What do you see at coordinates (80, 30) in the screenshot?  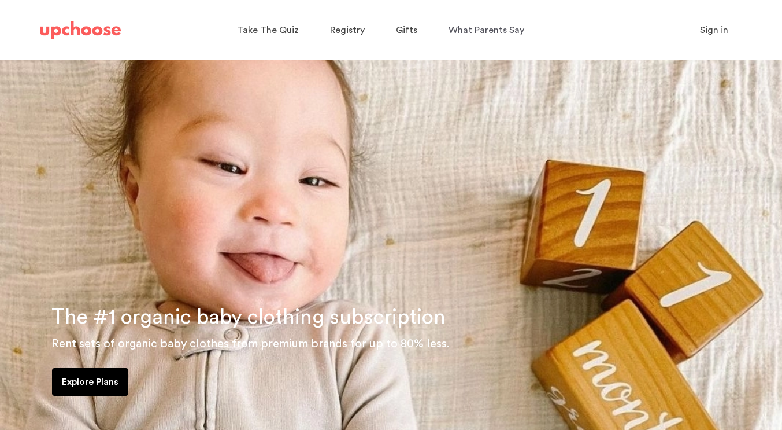 I see `img: UpChoose` at bounding box center [80, 30].